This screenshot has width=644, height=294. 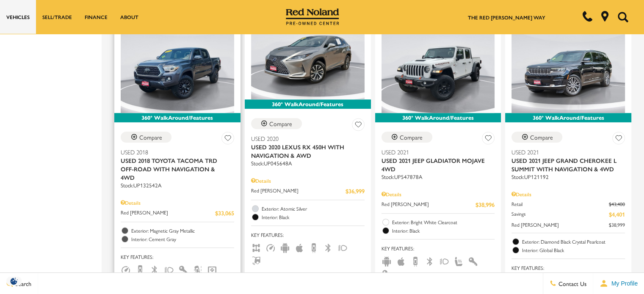 What do you see at coordinates (178, 165) in the screenshot?
I see `a: Used 2018Used 2018 Toyota Tacoma TRD Off-Road With Navigation & 4WD` at bounding box center [178, 165].